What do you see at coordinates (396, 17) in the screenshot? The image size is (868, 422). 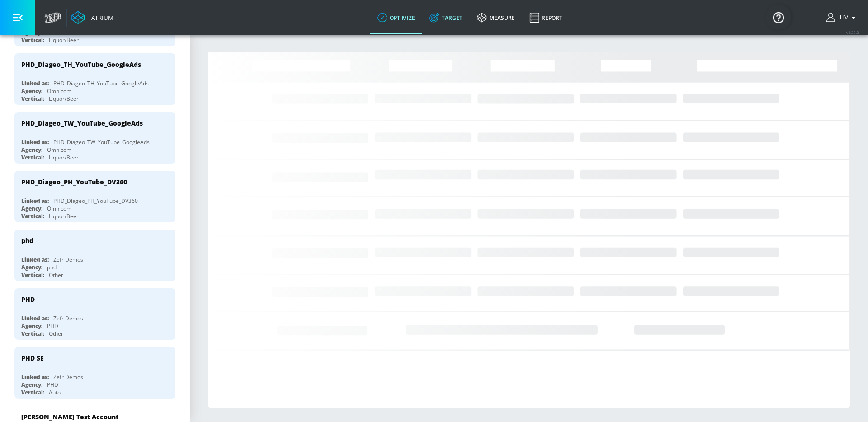 I see `a: optimize` at bounding box center [396, 17].